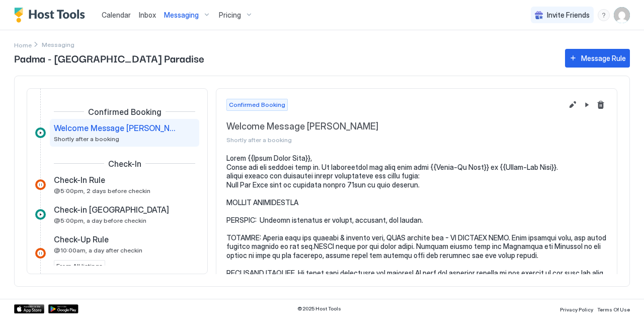 The width and height of the screenshot is (644, 318). What do you see at coordinates (621, 15) in the screenshot?
I see `div: User profile` at bounding box center [621, 15].